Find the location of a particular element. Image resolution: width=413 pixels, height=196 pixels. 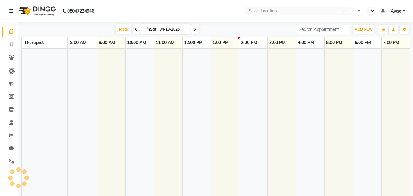

div: Select Location is located at coordinates (263, 11).